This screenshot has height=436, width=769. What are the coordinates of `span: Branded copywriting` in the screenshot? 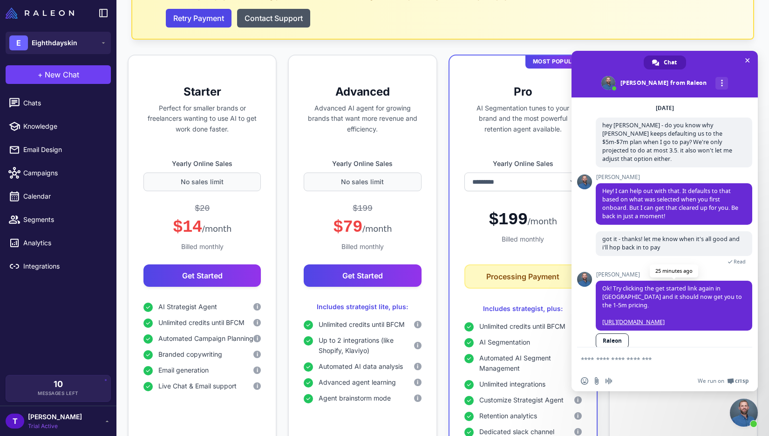 It's located at (190, 354).